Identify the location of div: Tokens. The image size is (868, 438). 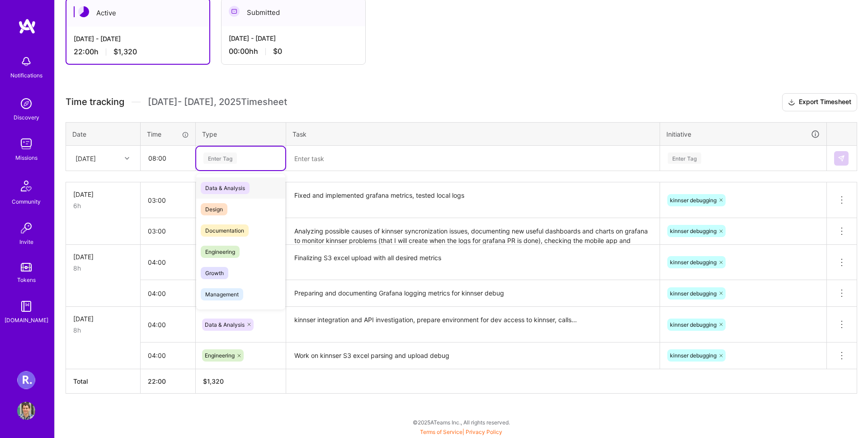
(26, 280).